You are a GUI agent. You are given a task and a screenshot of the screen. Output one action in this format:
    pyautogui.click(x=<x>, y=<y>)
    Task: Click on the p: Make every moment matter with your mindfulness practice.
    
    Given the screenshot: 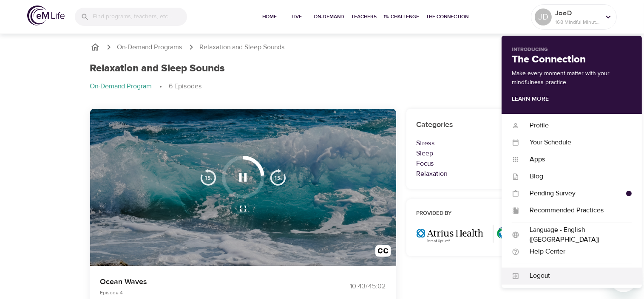 What is the action you would take?
    pyautogui.click(x=572, y=78)
    